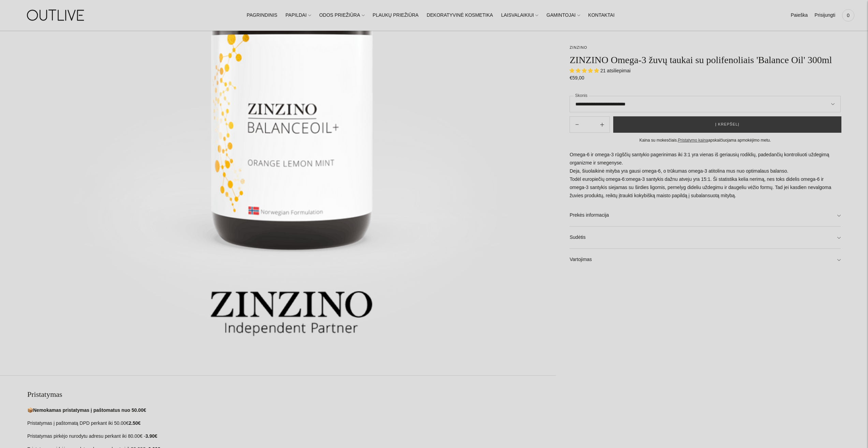 The image size is (868, 448). Describe the element at coordinates (89, 410) in the screenshot. I see `strong: Nemokamas pristatymas į paštomatus nuo 50.00€` at that location.